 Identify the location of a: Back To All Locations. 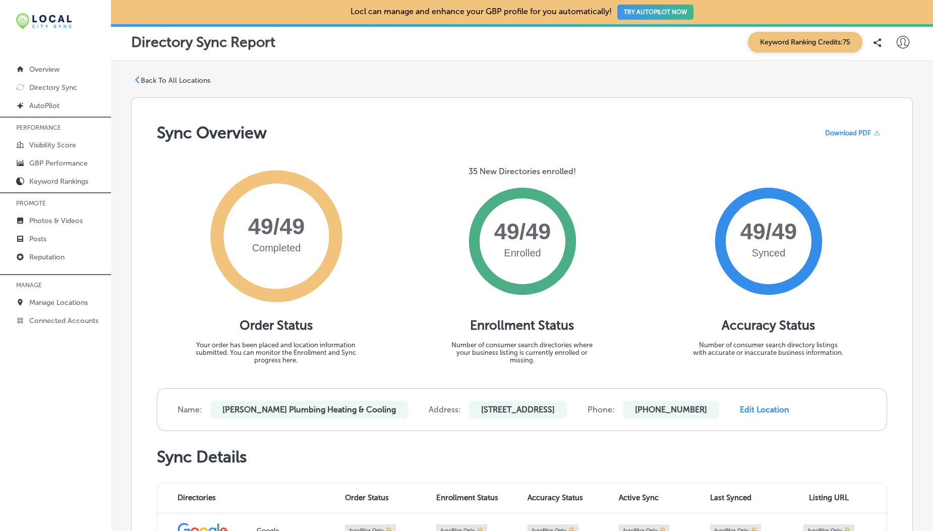
(172, 81).